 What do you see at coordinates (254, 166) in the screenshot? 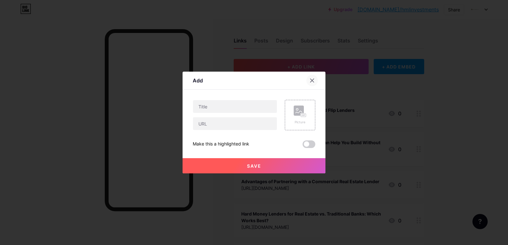
I see `span: Save` at bounding box center [254, 166].